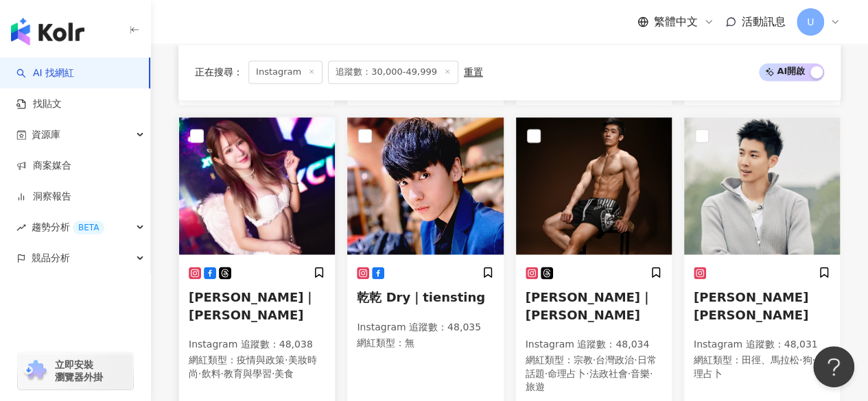 This screenshot has width=868, height=401. I want to click on span: 美食, so click(284, 373).